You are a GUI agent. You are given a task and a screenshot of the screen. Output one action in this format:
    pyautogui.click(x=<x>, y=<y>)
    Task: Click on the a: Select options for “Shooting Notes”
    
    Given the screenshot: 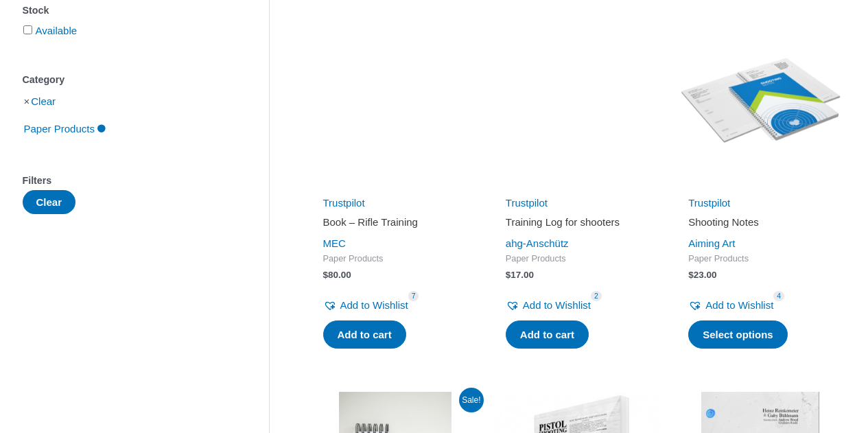 What is the action you would take?
    pyautogui.click(x=738, y=335)
    